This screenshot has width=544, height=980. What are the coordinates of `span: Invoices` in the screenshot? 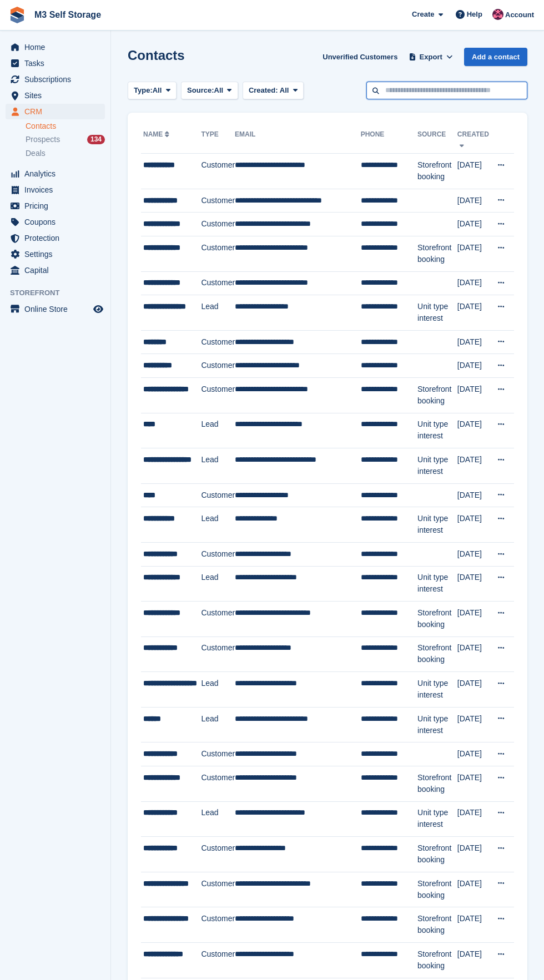 It's located at (58, 190).